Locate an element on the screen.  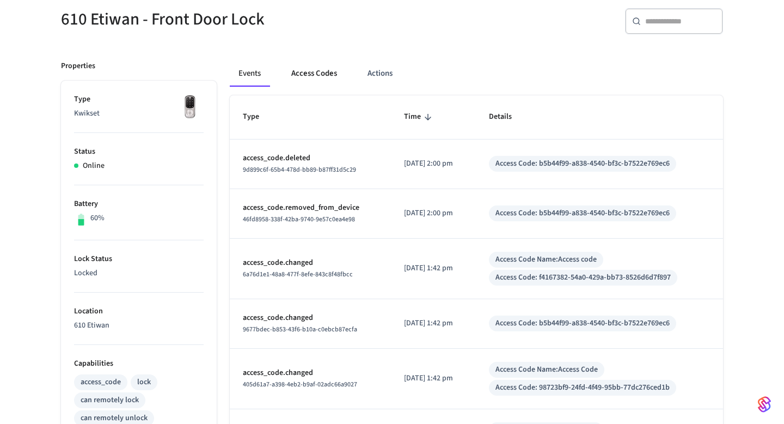
div: can remotely unlock is located at coordinates (114, 418).